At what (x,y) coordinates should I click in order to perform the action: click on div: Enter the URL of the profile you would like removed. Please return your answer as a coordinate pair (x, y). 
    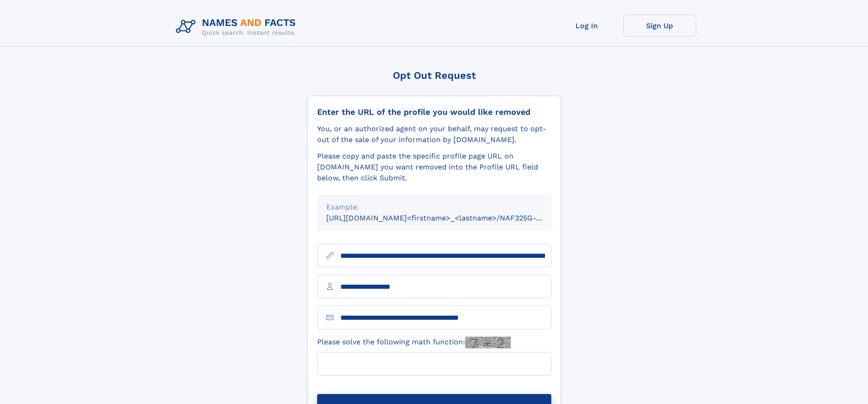
    Looking at the image, I should click on (434, 112).